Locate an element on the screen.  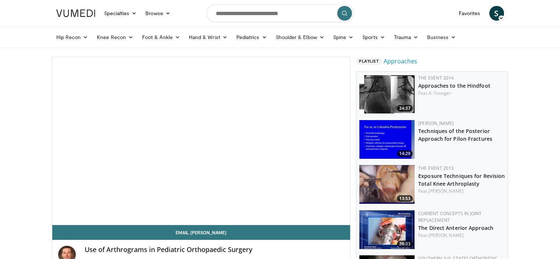
a: Current Concepts in Joint Replacement is located at coordinates (450, 217).